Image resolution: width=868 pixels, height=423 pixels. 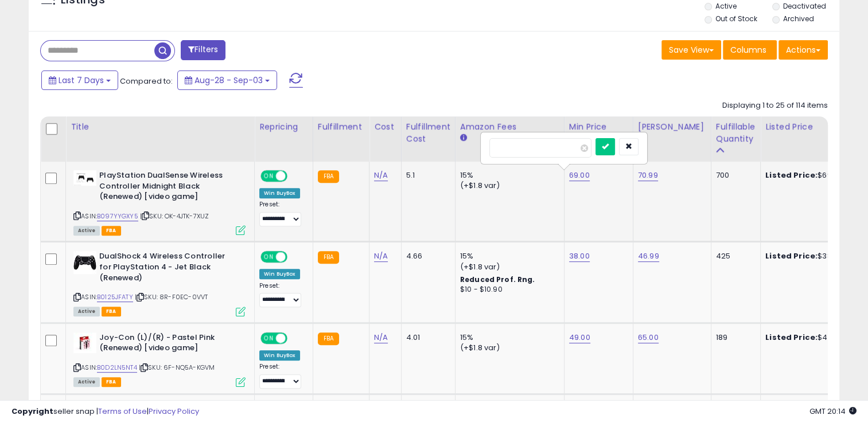 What do you see at coordinates (340, 127) in the screenshot?
I see `div: Fulfillment` at bounding box center [340, 127].